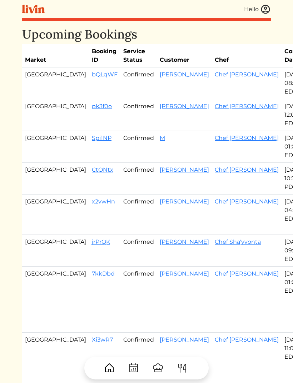  I want to click on div: Hello, so click(251, 9).